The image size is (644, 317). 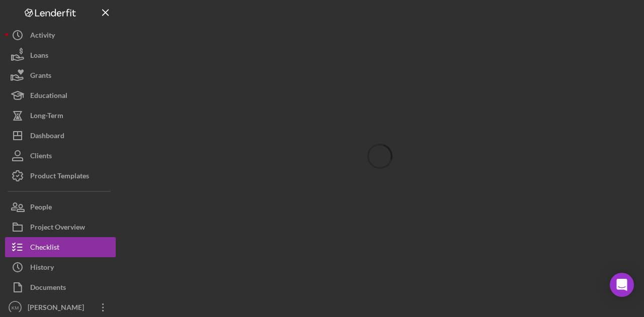 What do you see at coordinates (61, 176) in the screenshot?
I see `button: Product Templates` at bounding box center [61, 176].